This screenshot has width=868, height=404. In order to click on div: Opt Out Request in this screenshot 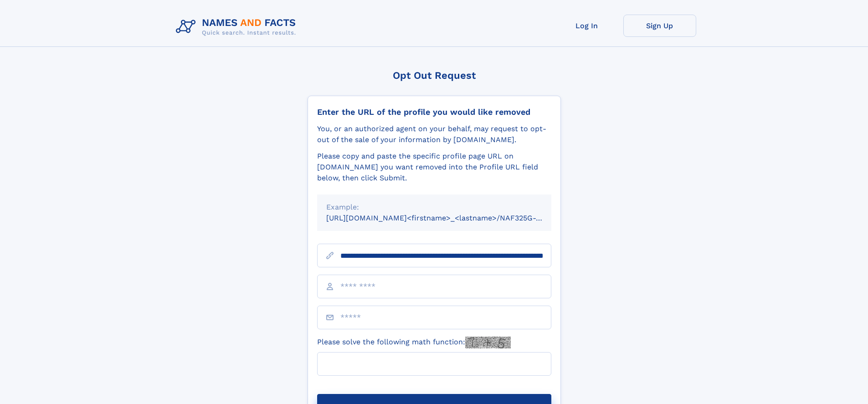, I will do `click(434, 75)`.